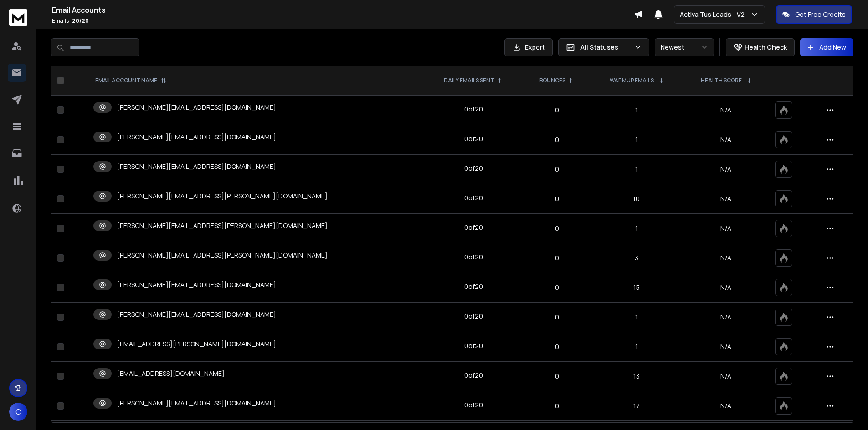 This screenshot has width=868, height=430. Describe the element at coordinates (343, 21) in the screenshot. I see `p: Emails :` at that location.